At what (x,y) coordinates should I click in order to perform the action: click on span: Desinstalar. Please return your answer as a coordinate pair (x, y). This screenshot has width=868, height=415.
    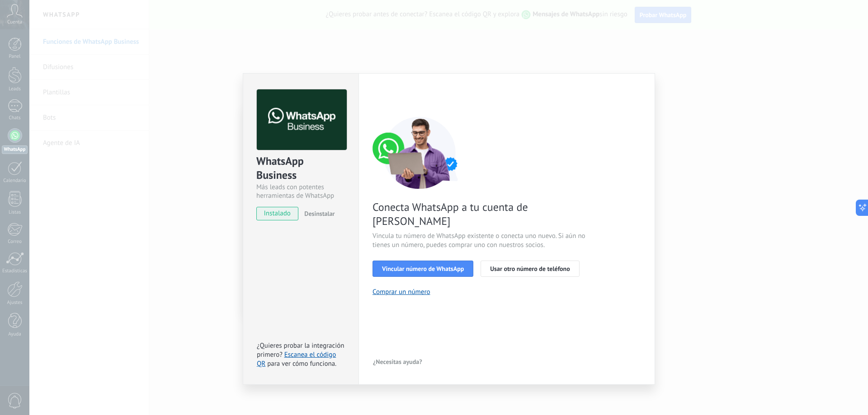
    Looking at the image, I should click on (319, 214).